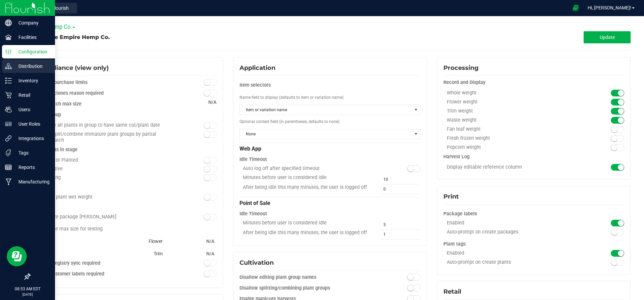 The width and height of the screenshot is (644, 300). I want to click on p: Distribution, so click(32, 66).